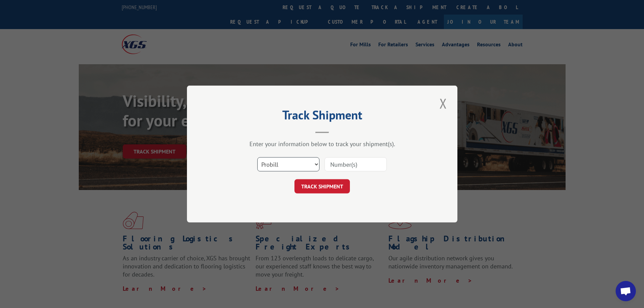 Image resolution: width=644 pixels, height=308 pixels. I want to click on button: TRACK SHIPMENT, so click(322, 186).